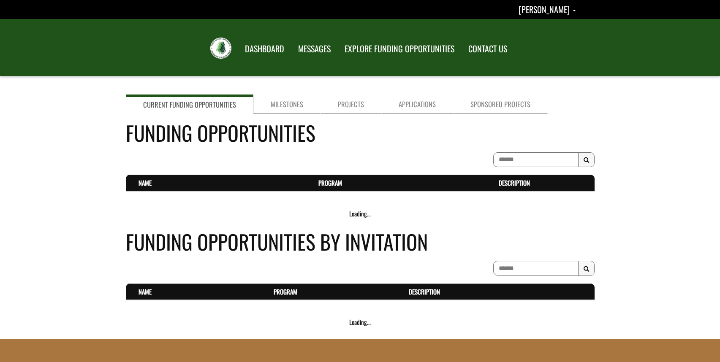  Describe the element at coordinates (264, 49) in the screenshot. I see `a: DASHBOARD` at that location.